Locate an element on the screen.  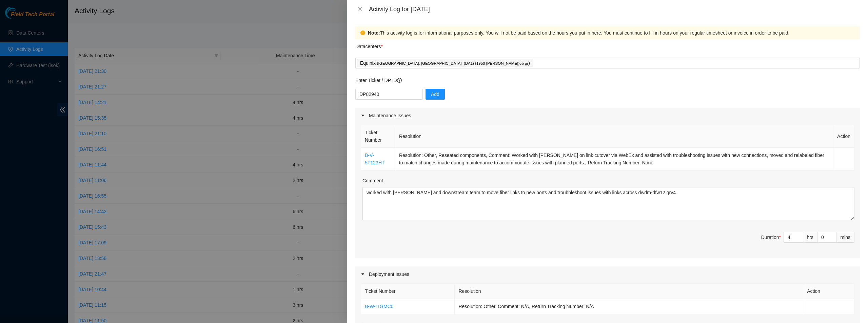
span: exclamation-circle is located at coordinates (363, 33).